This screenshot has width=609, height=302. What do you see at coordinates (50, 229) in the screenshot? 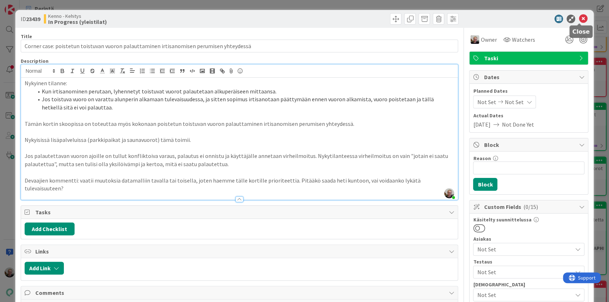
I see `button: Add Checklist` at bounding box center [50, 229].